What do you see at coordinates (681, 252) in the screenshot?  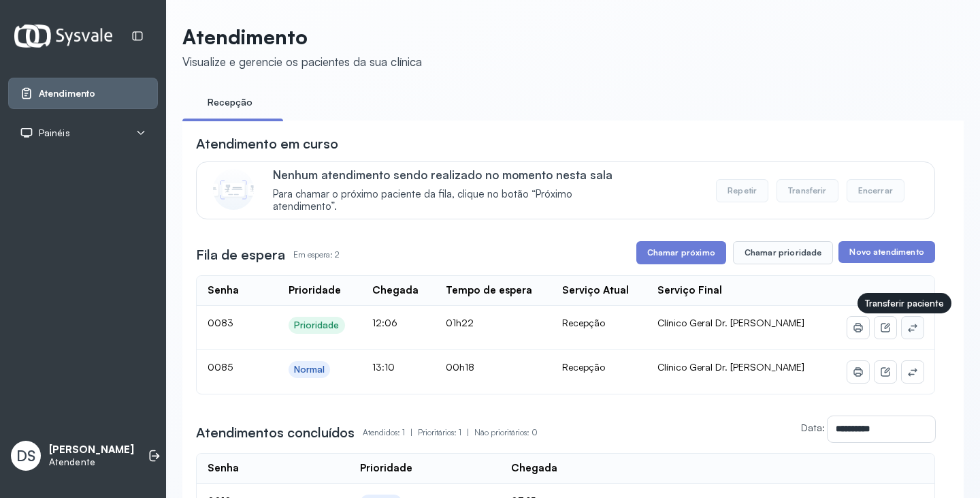 I see `button: Chamar próximo` at bounding box center [681, 252].